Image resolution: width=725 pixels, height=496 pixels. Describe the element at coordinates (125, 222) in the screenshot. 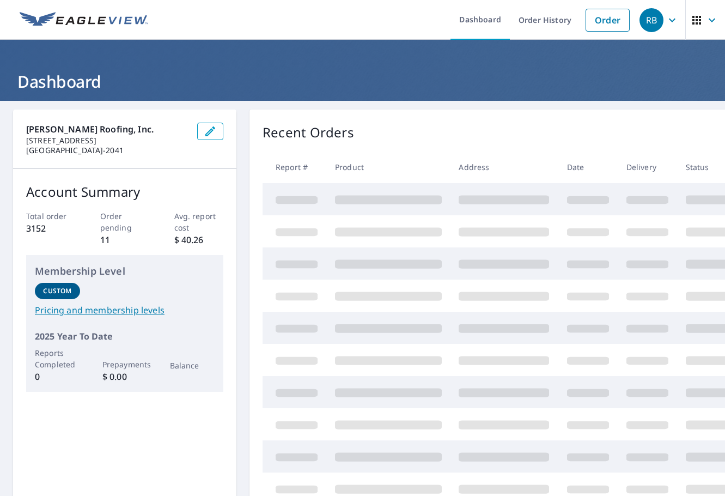

I see `p: Order pending` at that location.